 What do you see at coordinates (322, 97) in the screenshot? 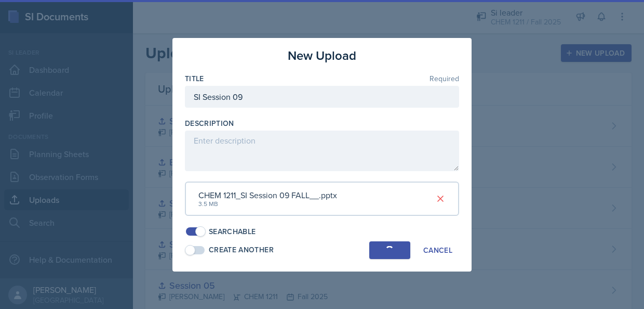
I see `input: Enter title` at bounding box center [322, 97].